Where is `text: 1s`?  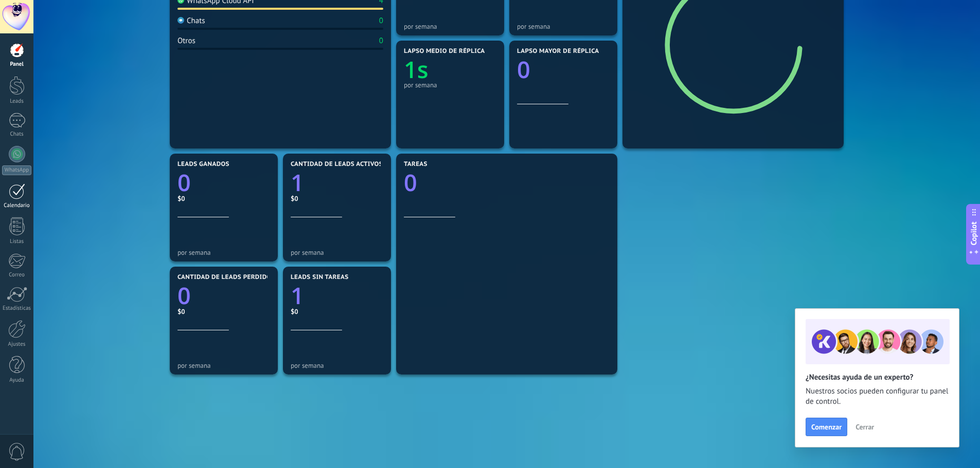
text: 1s is located at coordinates (416, 69).